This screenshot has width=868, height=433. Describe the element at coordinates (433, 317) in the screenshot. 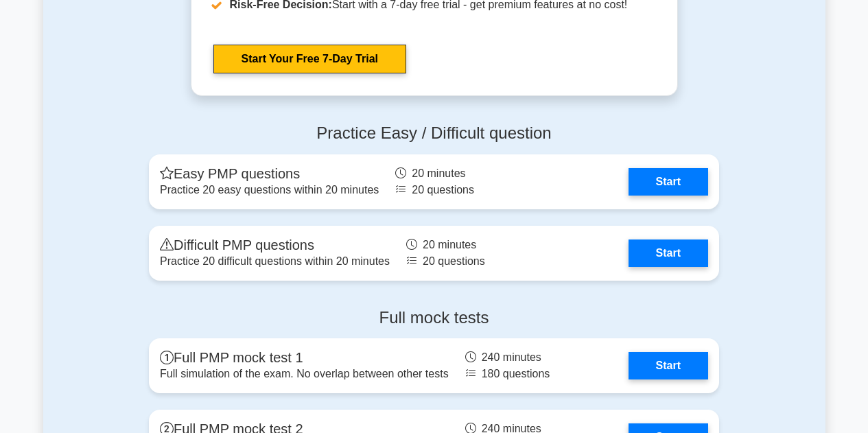

I see `h4: Full mock tests` at that location.